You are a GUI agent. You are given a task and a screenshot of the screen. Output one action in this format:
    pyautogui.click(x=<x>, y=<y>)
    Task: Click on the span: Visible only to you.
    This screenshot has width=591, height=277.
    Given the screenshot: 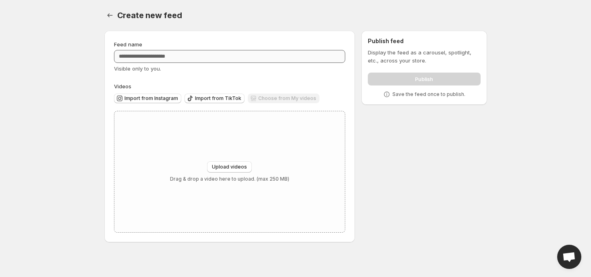 What is the action you would take?
    pyautogui.click(x=137, y=68)
    